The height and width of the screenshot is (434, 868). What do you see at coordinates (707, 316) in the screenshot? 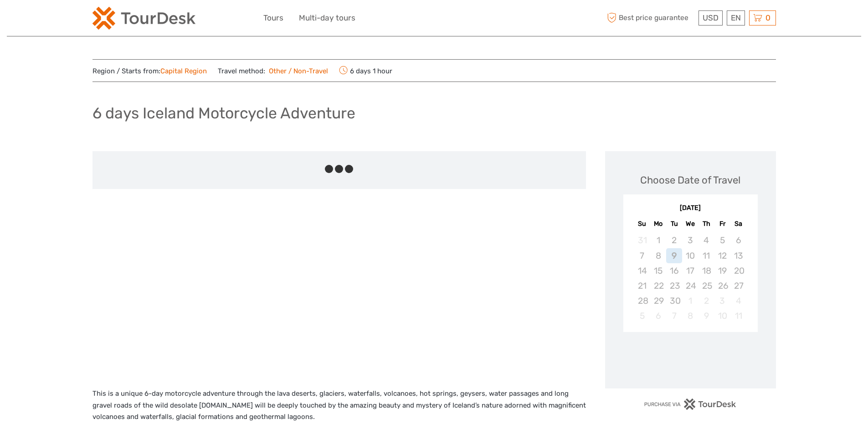
I see `div: Not available Thursday, October 9th, 2025` at bounding box center [707, 316].